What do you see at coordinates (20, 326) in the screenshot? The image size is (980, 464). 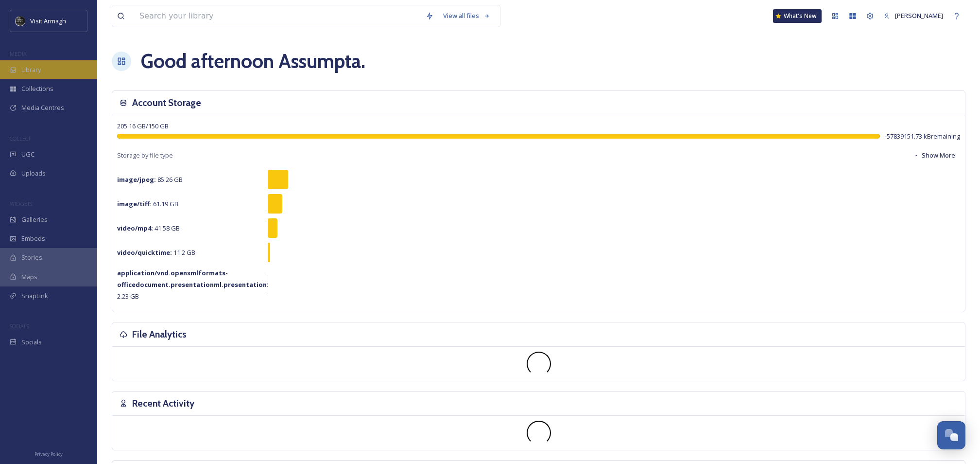 I see `span: SOCIALS` at bounding box center [20, 326].